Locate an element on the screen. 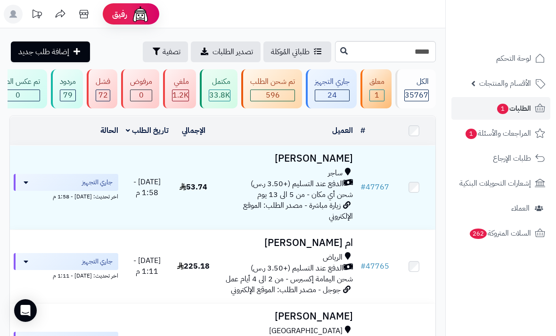  div: مرفوض is located at coordinates (141, 81).